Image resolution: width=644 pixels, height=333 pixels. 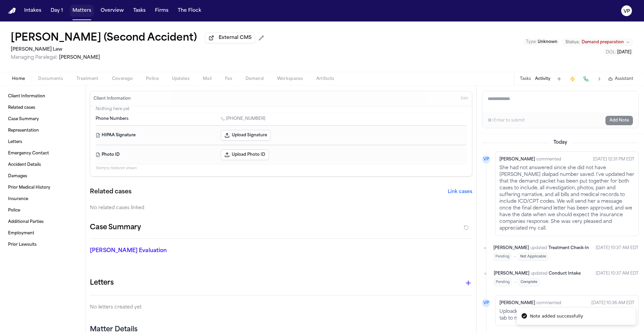 I want to click on div: Uploaded the demand prep packet into the documents tab to medical records for the demand team, so click(x=567, y=316).